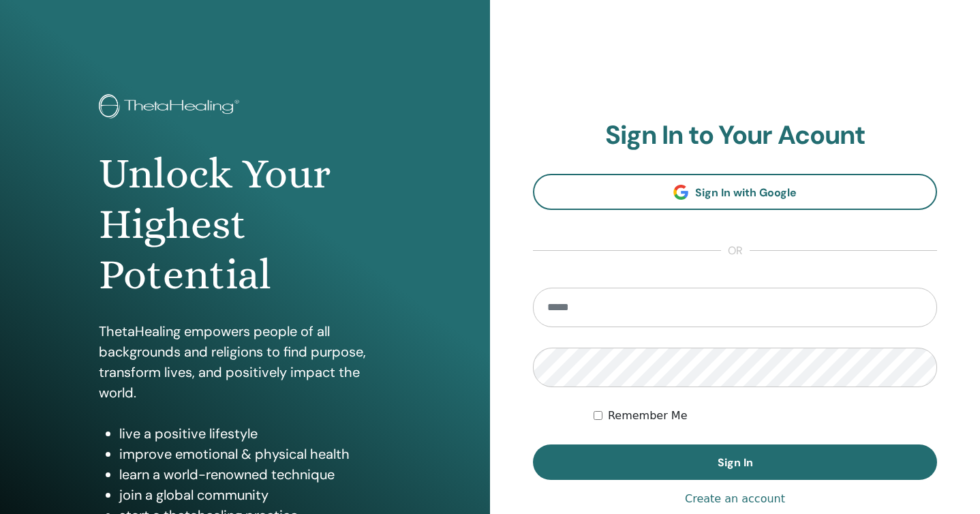 This screenshot has height=514, width=980. I want to click on span: Sign In with Google, so click(745, 192).